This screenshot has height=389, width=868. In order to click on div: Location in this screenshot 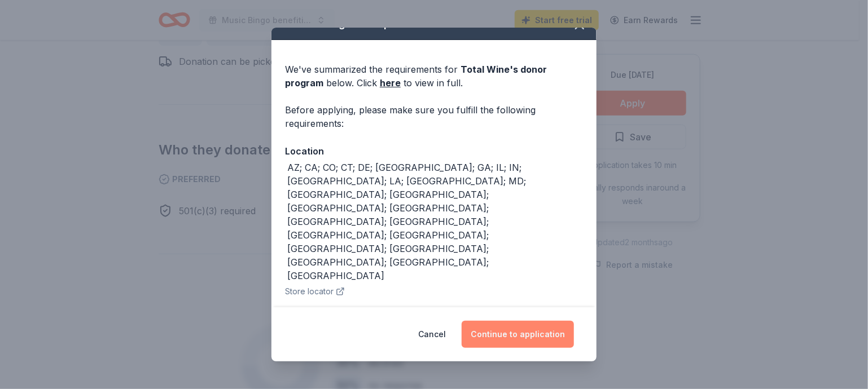, I will do `click(434, 151)`.